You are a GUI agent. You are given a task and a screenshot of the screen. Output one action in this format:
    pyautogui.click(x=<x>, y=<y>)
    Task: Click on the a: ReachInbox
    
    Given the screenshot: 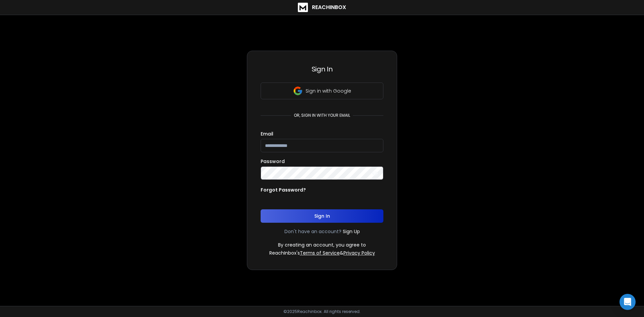 What is the action you would take?
    pyautogui.click(x=322, y=7)
    